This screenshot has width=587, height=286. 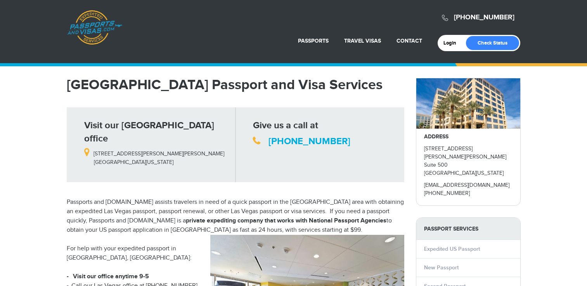 What do you see at coordinates (286, 221) in the screenshot?
I see `strong: private expediting company that works with National Passport Agencies` at bounding box center [286, 221].